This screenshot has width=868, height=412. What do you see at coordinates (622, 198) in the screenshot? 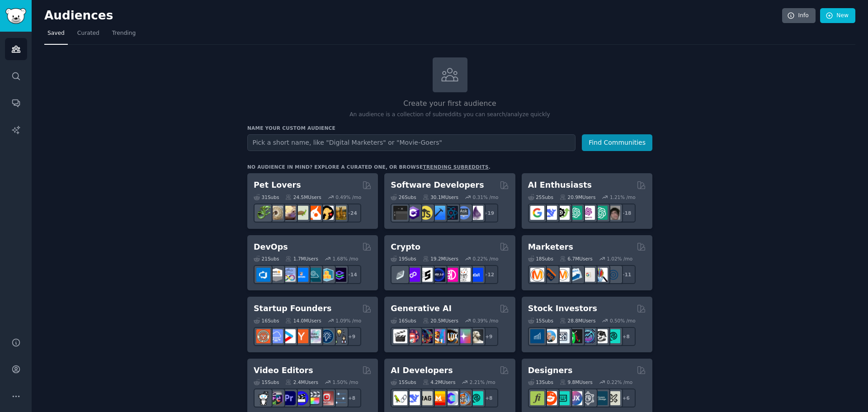
I see `div: 1.21 % /mo` at bounding box center [622, 198].